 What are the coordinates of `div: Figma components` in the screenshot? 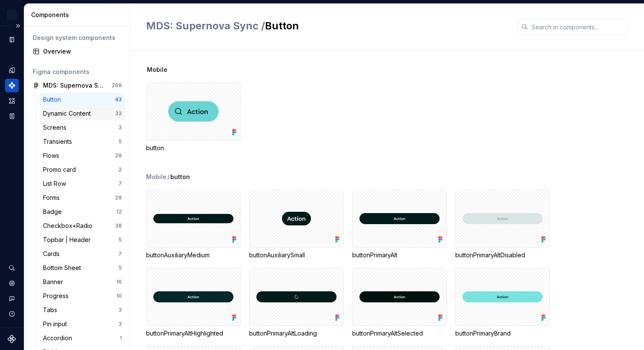 It's located at (77, 72).